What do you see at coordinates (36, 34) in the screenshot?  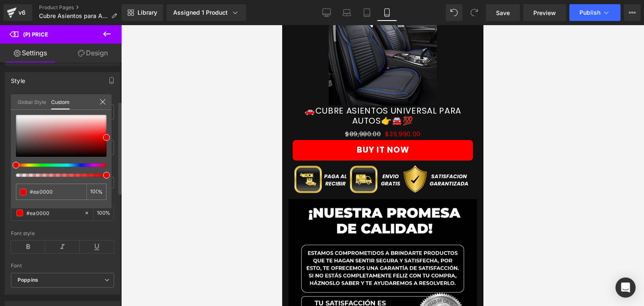 I see `span: (P) Price` at bounding box center [36, 34].